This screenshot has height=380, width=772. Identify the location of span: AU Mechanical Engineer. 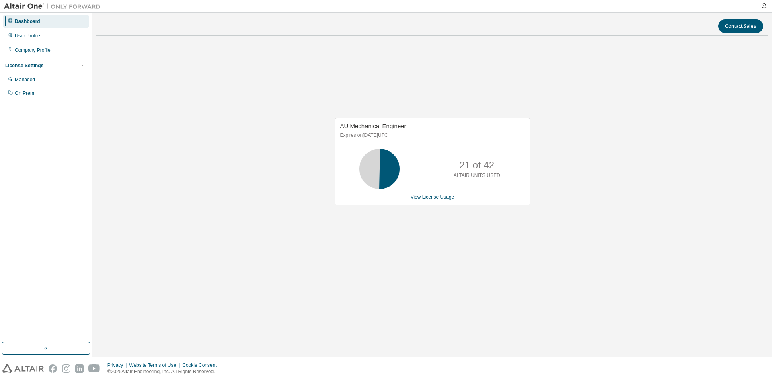
(373, 126).